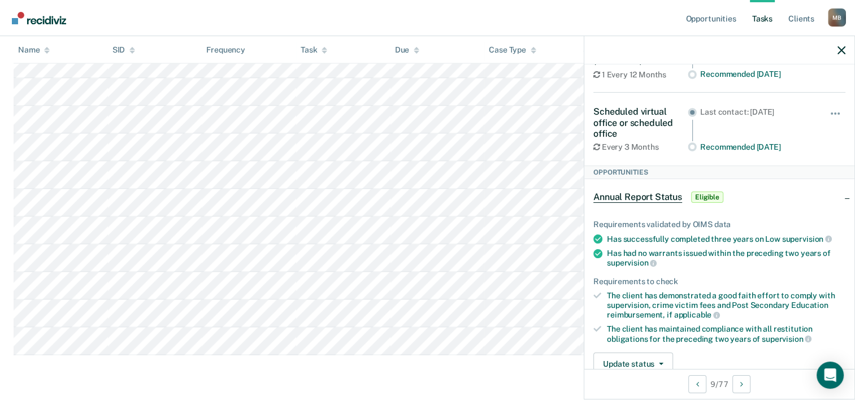 This screenshot has height=400, width=855. I want to click on div: Supervision Level, so click(620, 50).